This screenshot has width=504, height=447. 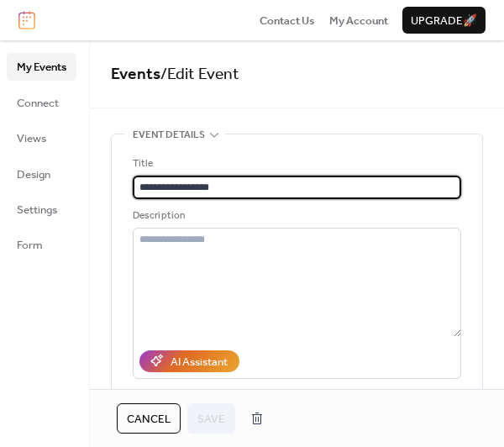 I want to click on span: Upgrade 🚀, so click(x=444, y=21).